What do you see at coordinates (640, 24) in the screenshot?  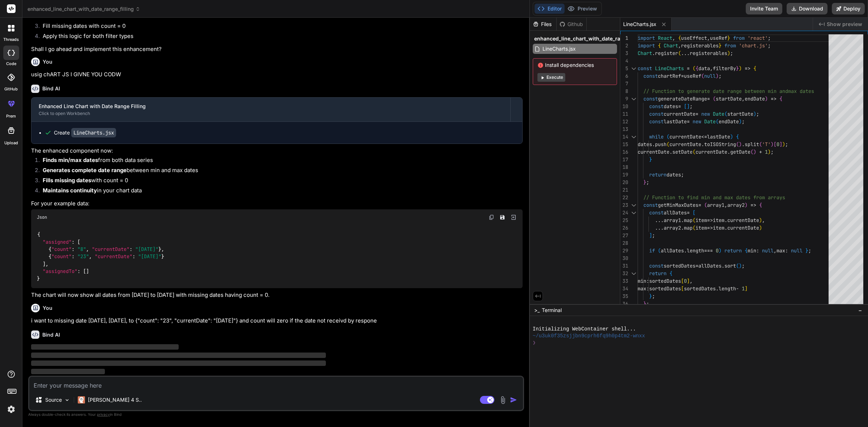 I see `span: LineCharts.jsx` at bounding box center [640, 24].